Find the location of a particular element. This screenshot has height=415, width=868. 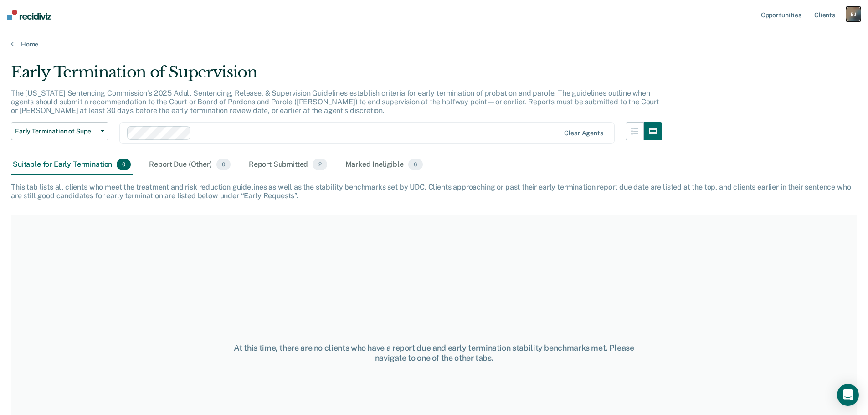

span: 2 is located at coordinates (320, 164).